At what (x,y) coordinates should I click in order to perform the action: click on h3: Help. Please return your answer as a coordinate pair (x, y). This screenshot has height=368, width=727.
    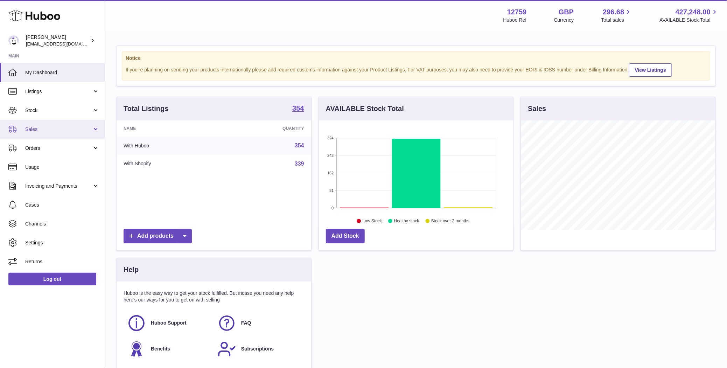
    Looking at the image, I should click on (131, 269).